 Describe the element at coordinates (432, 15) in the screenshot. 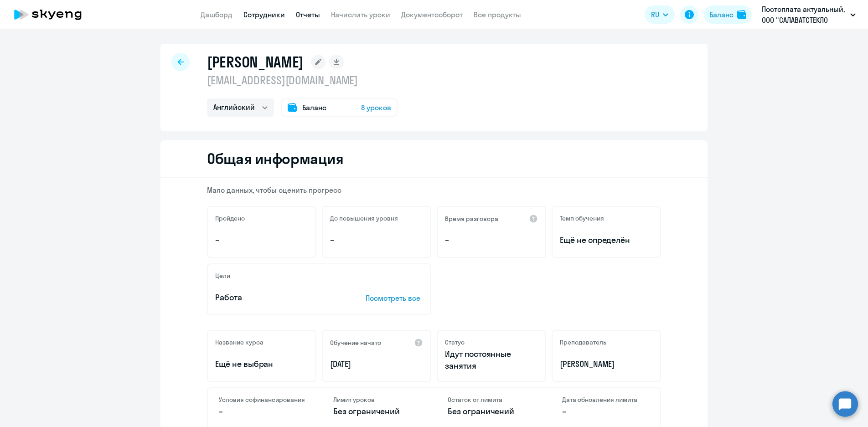

I see `a: Документооборот` at that location.